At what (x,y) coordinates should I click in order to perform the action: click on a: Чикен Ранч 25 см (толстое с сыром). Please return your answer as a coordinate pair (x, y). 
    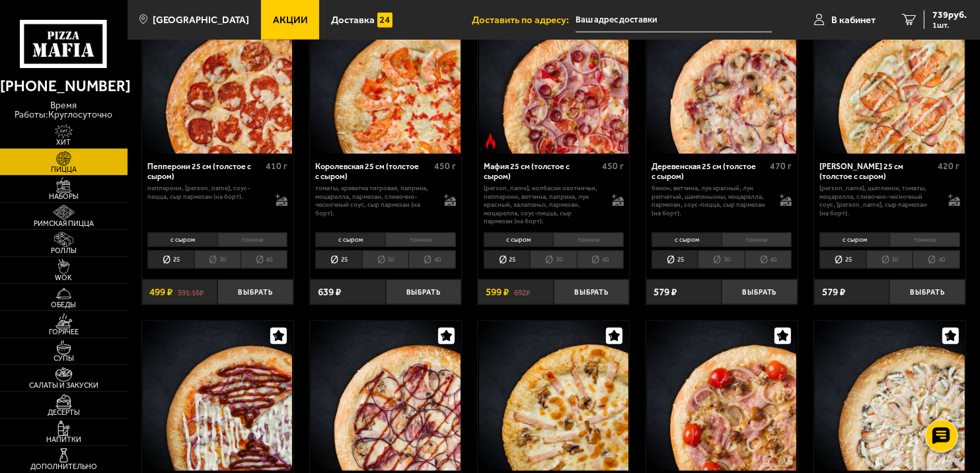
    Looking at the image, I should click on (889, 79).